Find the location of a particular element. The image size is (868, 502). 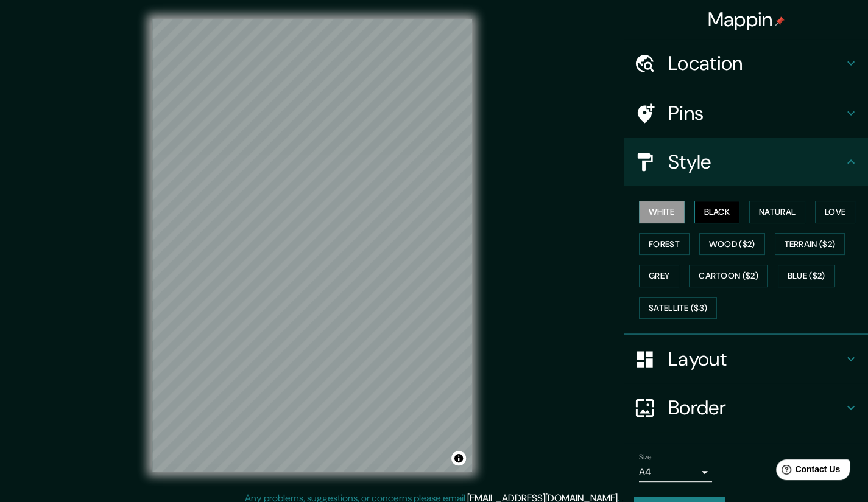

img: pin-icon.png is located at coordinates (780, 21).